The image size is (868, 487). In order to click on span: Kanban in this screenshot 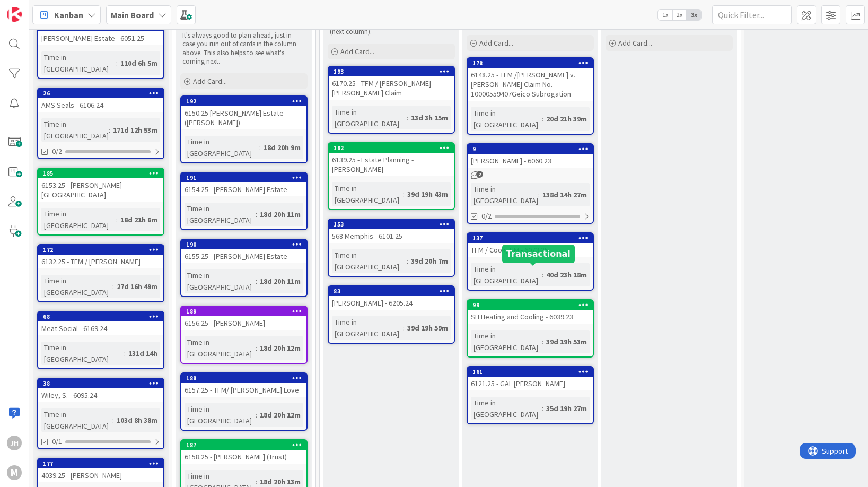, I will do `click(69, 15)`.